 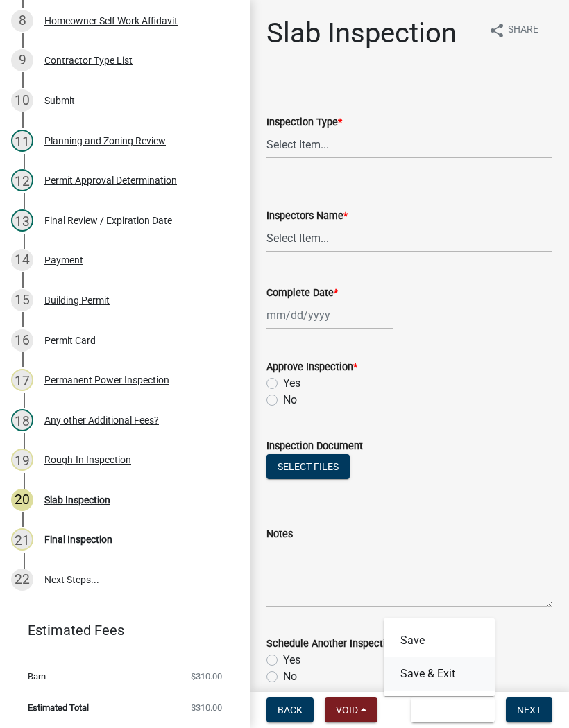 What do you see at coordinates (110, 180) in the screenshot?
I see `div: Permit Approval Determination` at bounding box center [110, 180].